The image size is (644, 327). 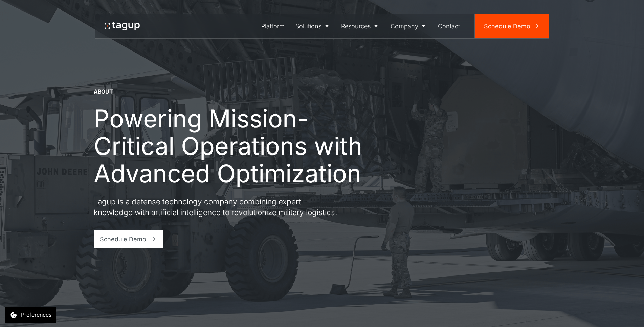 What do you see at coordinates (273, 26) in the screenshot?
I see `div: Platform` at bounding box center [273, 26].